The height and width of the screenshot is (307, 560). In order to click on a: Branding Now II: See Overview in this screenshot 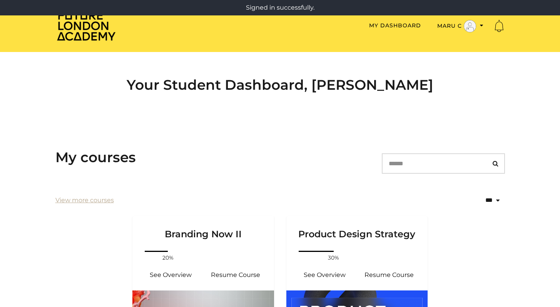, I will do `click(171, 275)`.